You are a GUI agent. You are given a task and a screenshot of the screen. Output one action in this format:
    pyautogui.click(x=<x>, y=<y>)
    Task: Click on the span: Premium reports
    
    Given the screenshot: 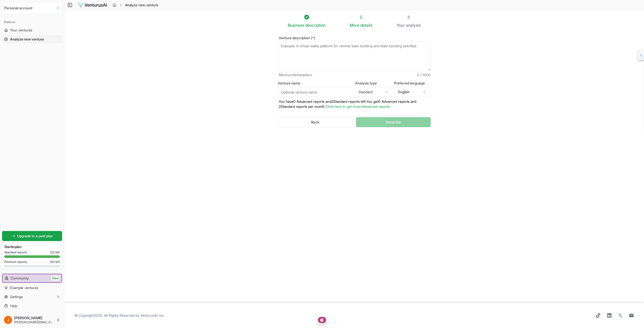 What is the action you would take?
    pyautogui.click(x=16, y=262)
    